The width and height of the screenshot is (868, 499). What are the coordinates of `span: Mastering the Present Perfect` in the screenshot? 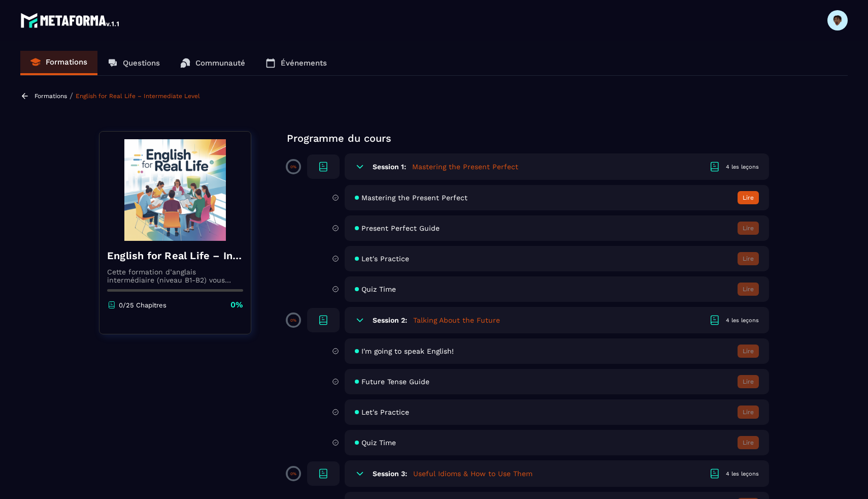 It's located at (414, 198).